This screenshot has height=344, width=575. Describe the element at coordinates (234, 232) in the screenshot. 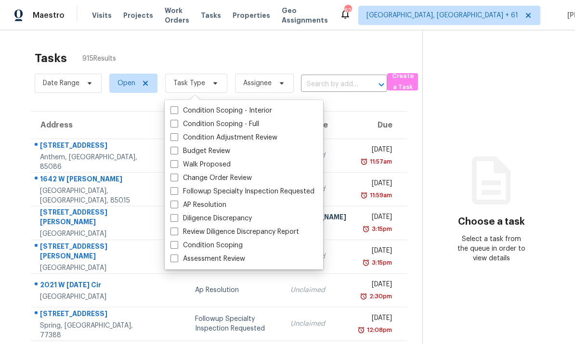

I see `label: Review Diligence Discrepancy Report` at that location.